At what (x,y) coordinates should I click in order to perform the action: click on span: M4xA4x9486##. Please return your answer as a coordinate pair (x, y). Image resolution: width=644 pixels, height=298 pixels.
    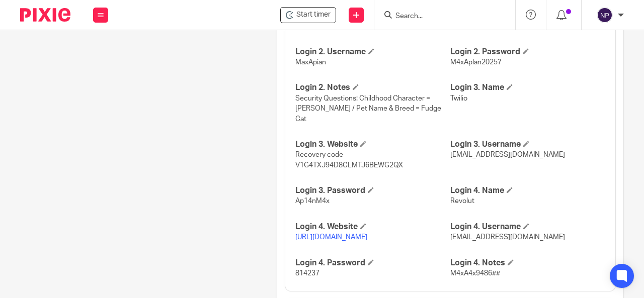
    Looking at the image, I should click on (475, 273).